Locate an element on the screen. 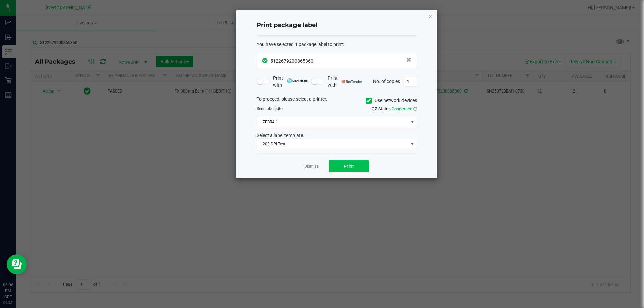  span: In Sync is located at coordinates (265, 60).